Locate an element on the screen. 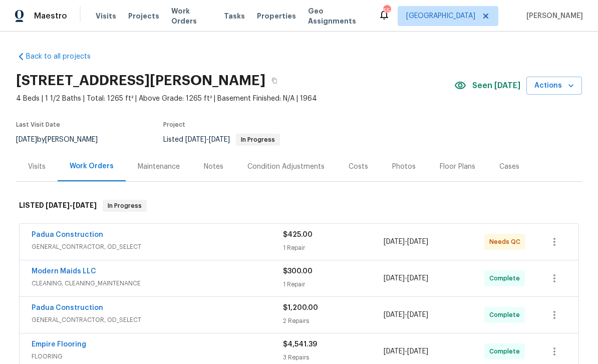 The height and width of the screenshot is (364, 598). div: Work Orders is located at coordinates (91, 166).